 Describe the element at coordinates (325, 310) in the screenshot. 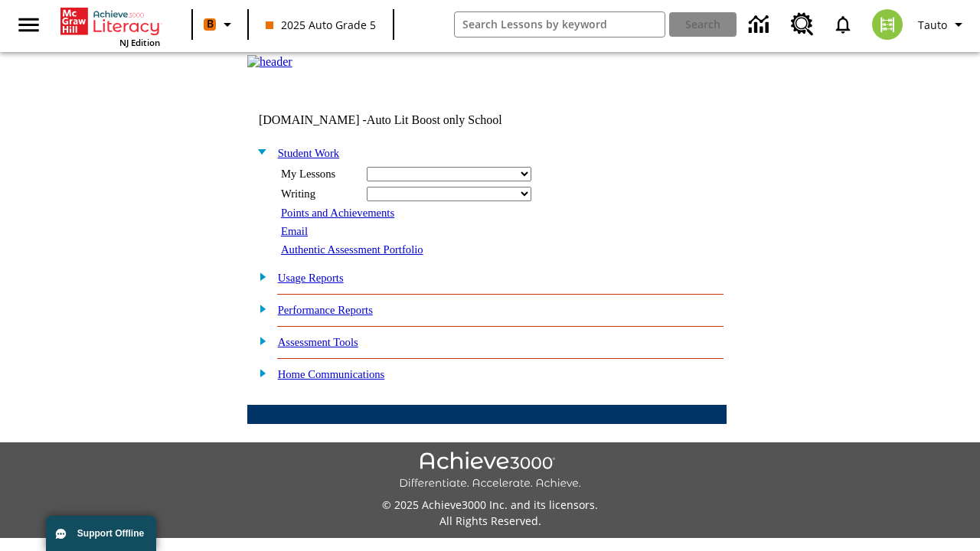

I see `a: Performance Reports` at that location.